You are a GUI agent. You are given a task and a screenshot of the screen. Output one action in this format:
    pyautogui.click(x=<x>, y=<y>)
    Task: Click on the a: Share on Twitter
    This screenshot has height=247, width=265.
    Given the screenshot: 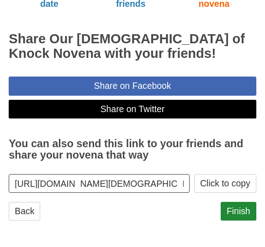 What is the action you would take?
    pyautogui.click(x=132, y=109)
    